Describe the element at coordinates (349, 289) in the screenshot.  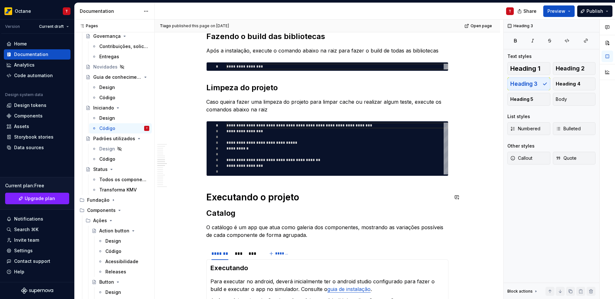
I see `a: guia de instalação` at that location.